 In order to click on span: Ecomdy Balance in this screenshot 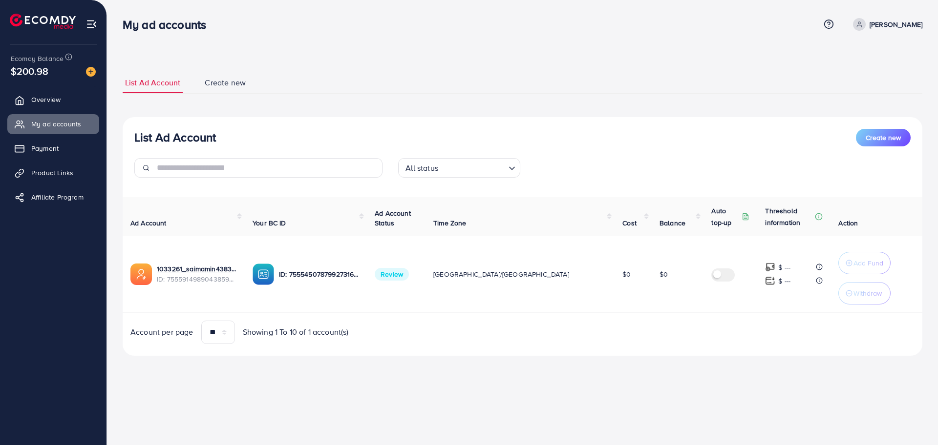, I will do `click(37, 59)`.